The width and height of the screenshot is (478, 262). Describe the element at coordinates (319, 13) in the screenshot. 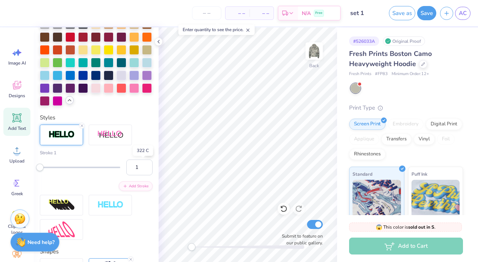

I see `span: Free` at that location.